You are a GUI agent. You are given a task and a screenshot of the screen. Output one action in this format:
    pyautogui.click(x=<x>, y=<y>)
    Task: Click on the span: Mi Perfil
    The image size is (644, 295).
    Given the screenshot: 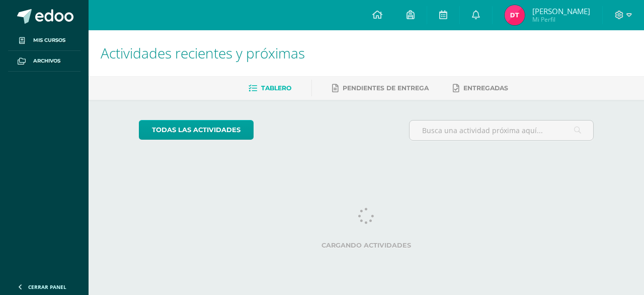 What is the action you would take?
    pyautogui.click(x=561, y=19)
    